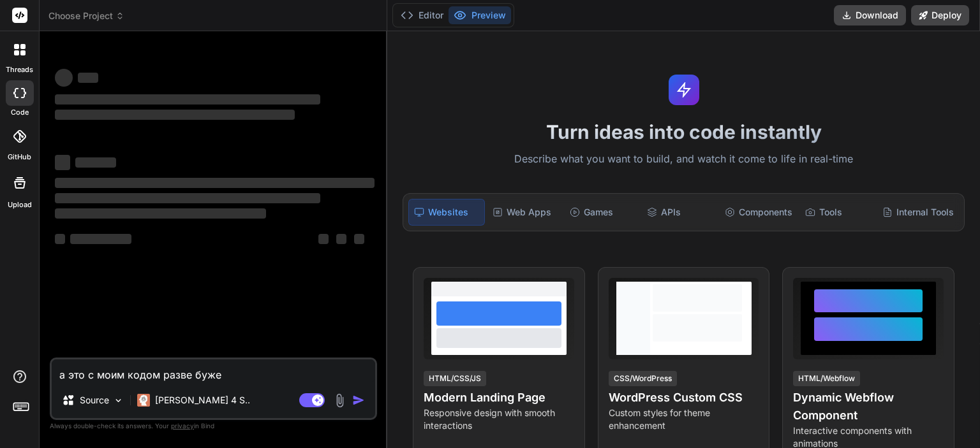 The image size is (980, 448). Describe the element at coordinates (479, 15) in the screenshot. I see `button: Preview` at that location.